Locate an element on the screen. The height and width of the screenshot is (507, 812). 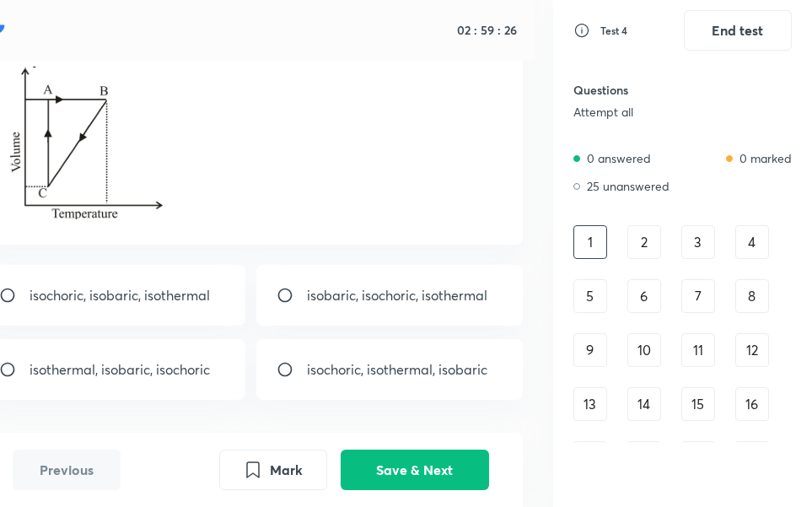
div: 11 is located at coordinates (698, 351).